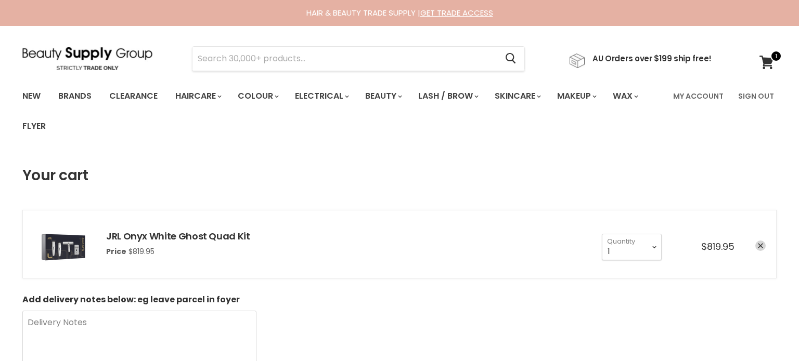  I want to click on a: Electrical, so click(321, 96).